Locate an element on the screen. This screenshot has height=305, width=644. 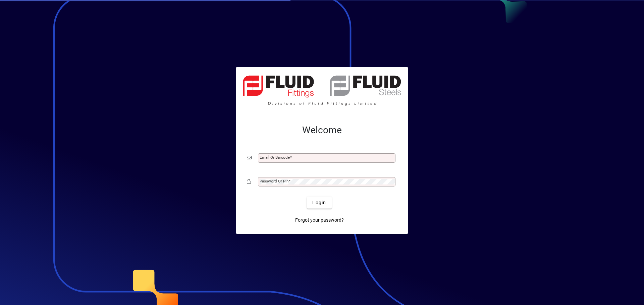
span: Forgot your password? is located at coordinates (319, 220).